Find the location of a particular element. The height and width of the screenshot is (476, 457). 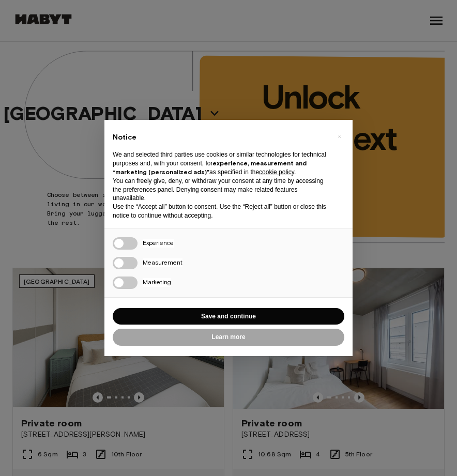

h2: Notice is located at coordinates (220, 137).